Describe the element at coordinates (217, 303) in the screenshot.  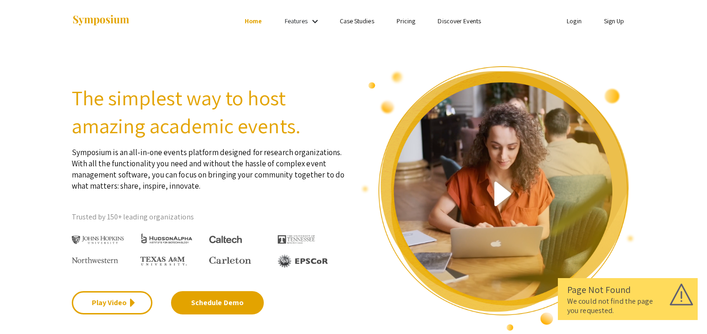
I see `a: Schedule Demo` at that location.